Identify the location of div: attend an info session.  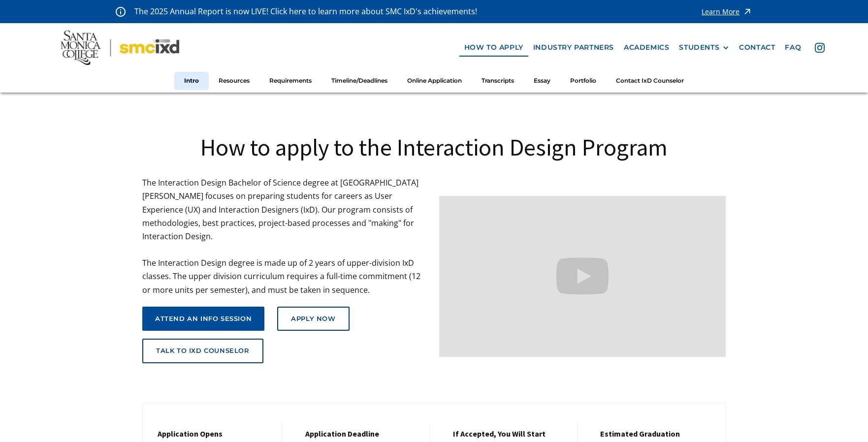
(203, 319).